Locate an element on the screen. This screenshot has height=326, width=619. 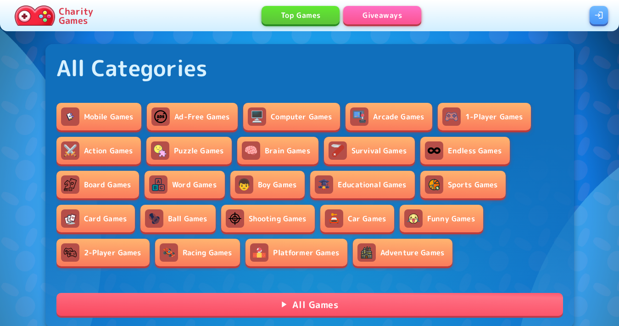
a: Adventure GamesAdventure Games is located at coordinates (402, 252).